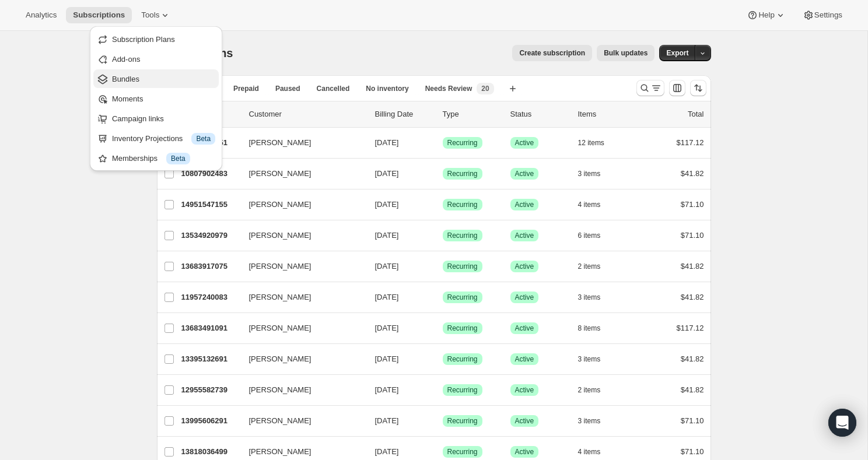  I want to click on button: Campaign links, so click(156, 118).